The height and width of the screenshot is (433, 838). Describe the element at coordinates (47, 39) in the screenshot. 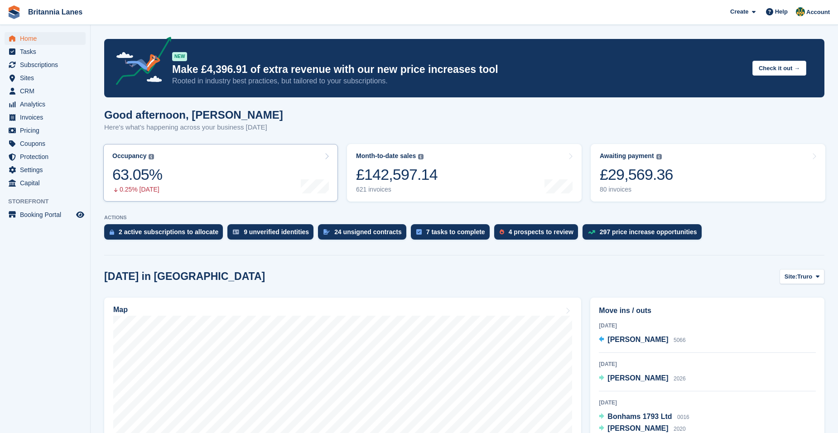

I see `span: Home` at that location.